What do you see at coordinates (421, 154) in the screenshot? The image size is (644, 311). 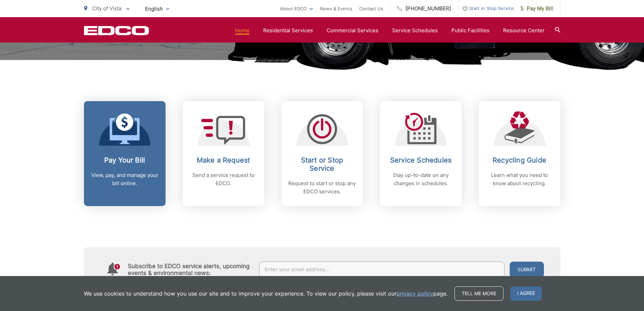 I see `a: Service Schedules Stay up-to-date on any changes in schedules.` at bounding box center [421, 154].